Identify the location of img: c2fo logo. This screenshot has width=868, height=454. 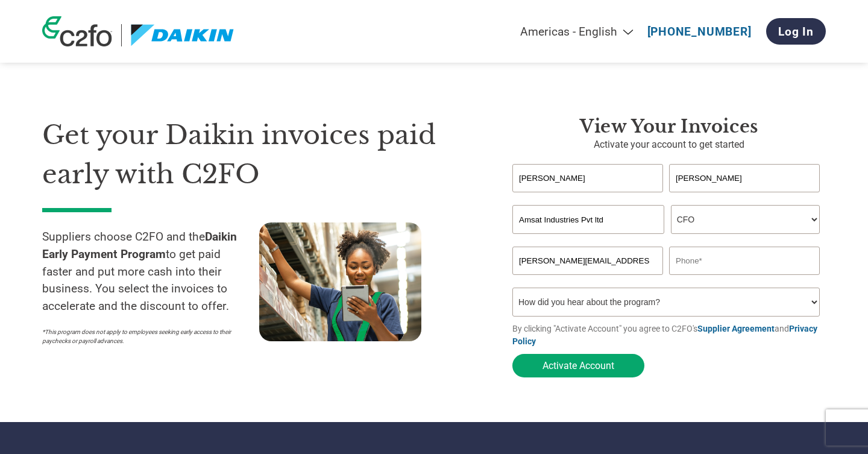
(77, 32).